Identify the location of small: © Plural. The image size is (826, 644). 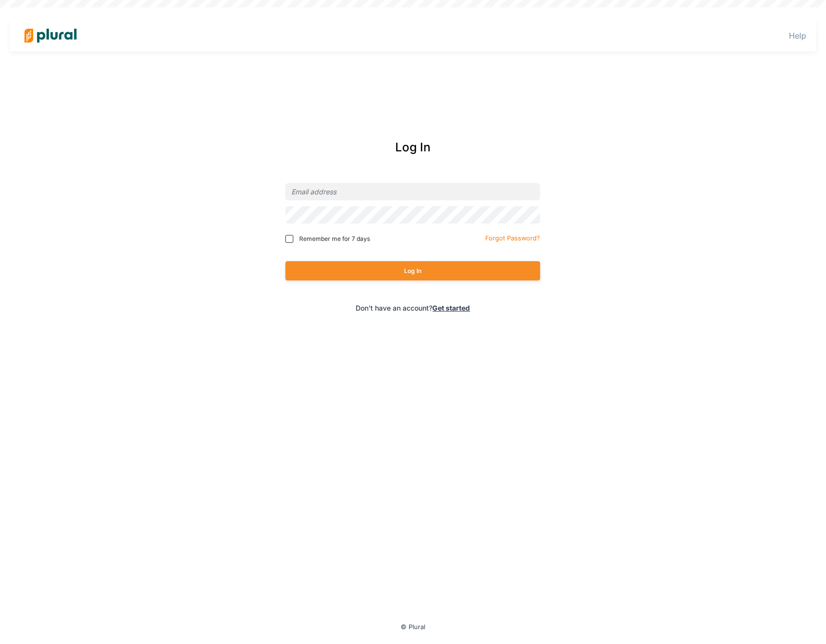
(413, 627).